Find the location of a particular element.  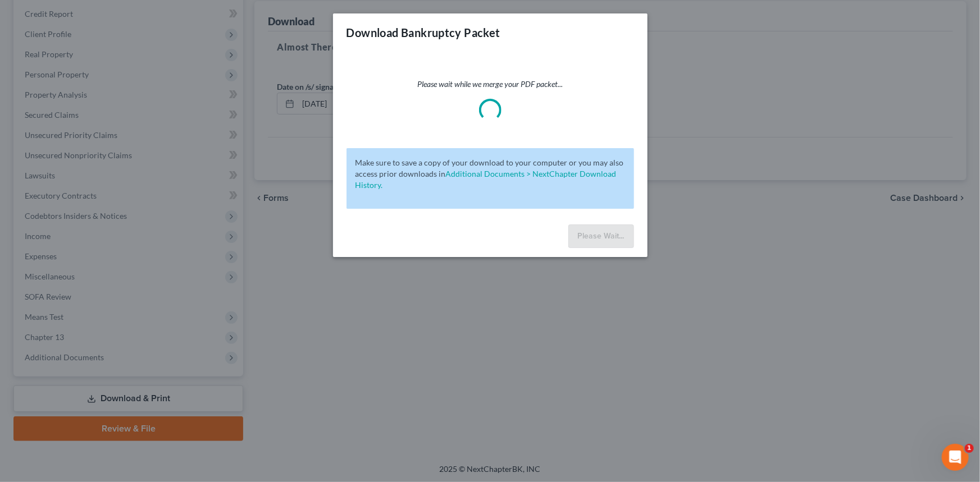

span: Please Wait... is located at coordinates (601, 236).